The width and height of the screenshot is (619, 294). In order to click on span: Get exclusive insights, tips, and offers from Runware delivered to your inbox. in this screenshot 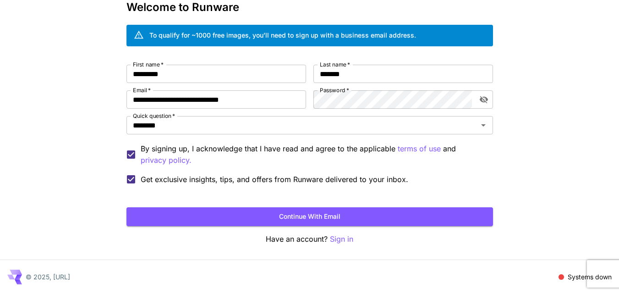, I will do `click(274, 179)`.